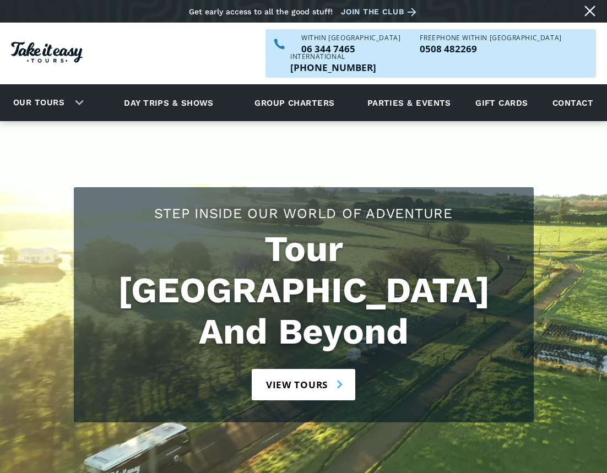 The image size is (607, 473). I want to click on div: International, so click(333, 57).